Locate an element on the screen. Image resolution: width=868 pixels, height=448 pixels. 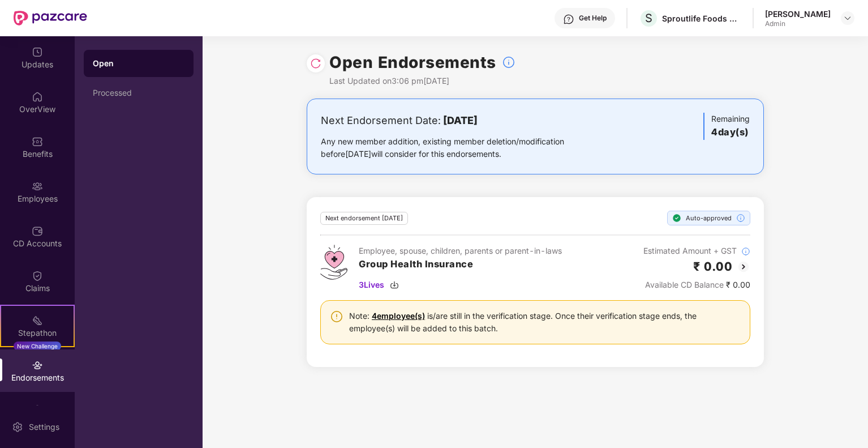
img: svg+xml;base64,PHN2ZyBpZD0iRG93bmxvYWQtMzJ4MzIiIHhtbG5zPSJodHRwOi8vd3d3LnczLm9yZy8yMDAwL3N2ZyIgd2... is located at coordinates (395, 285).